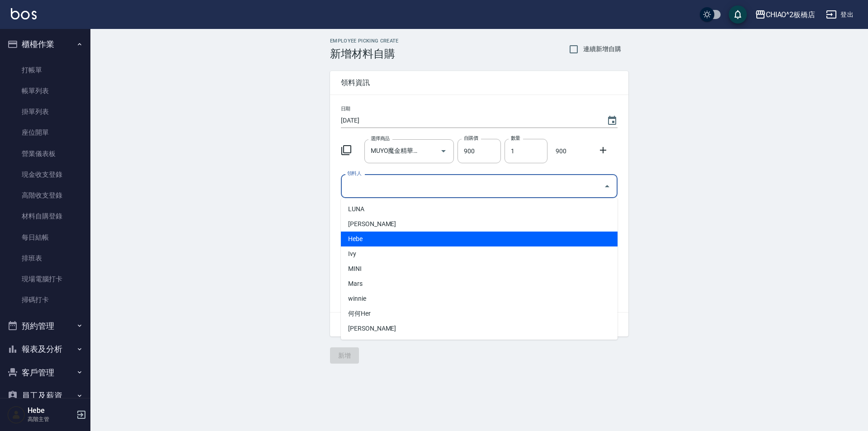 This screenshot has width=868, height=431. I want to click on button: 登出, so click(839, 15).